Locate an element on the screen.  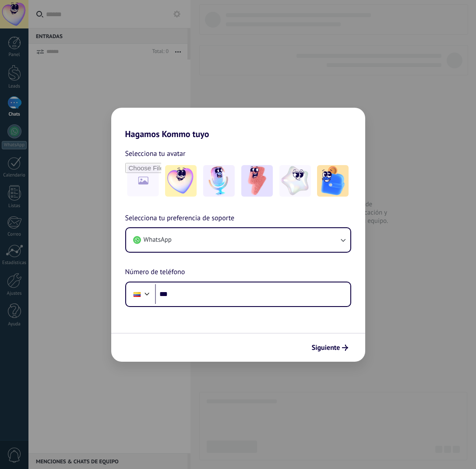
img: -2.jpeg is located at coordinates (219, 181).